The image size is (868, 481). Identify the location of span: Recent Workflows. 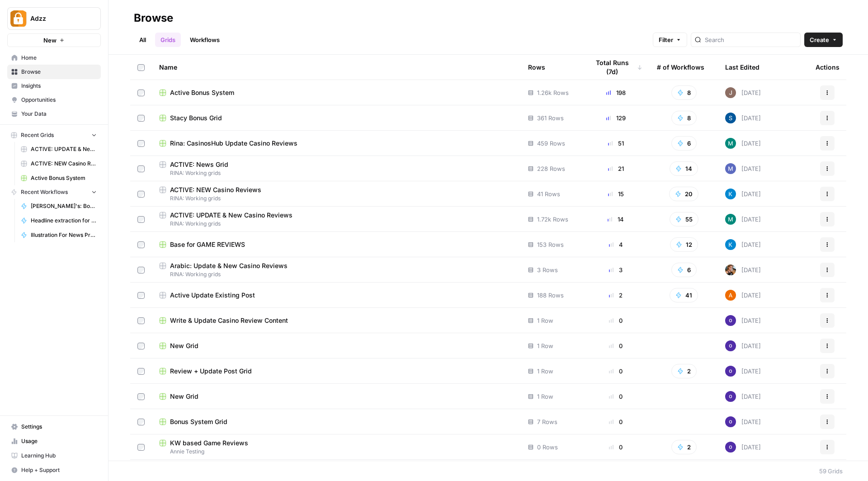
(44, 192).